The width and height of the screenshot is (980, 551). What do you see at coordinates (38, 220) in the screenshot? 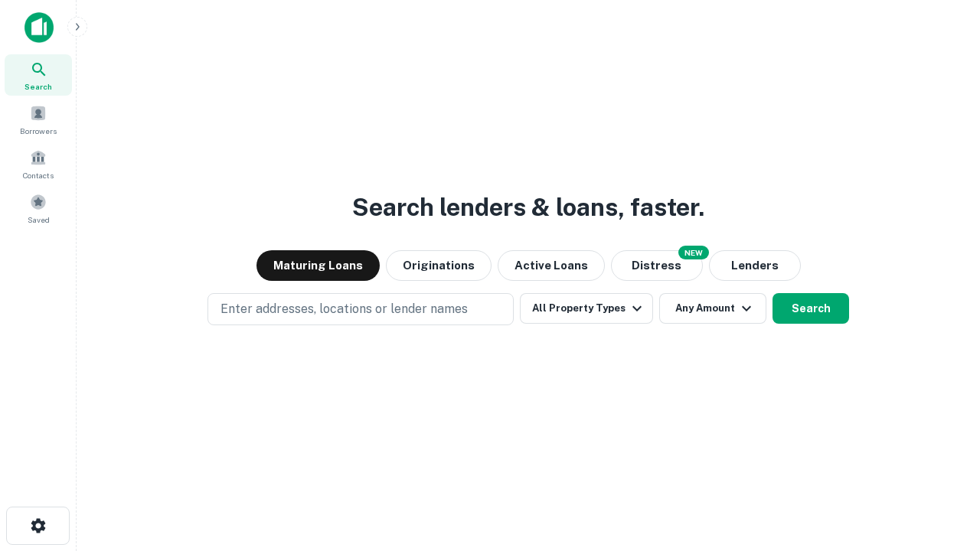
I see `span: Saved` at bounding box center [38, 220].